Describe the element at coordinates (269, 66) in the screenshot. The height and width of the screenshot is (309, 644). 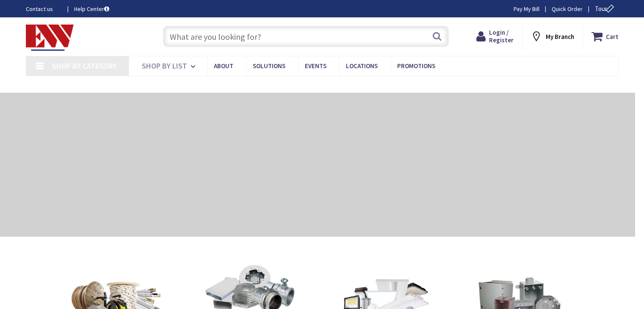
I see `span: Solutions` at that location.